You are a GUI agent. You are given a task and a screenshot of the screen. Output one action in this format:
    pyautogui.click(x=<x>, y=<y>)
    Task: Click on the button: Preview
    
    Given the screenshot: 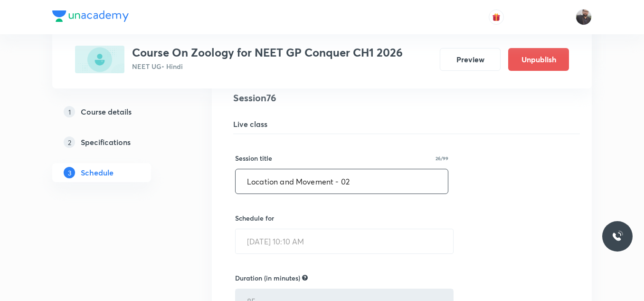 What is the action you would take?
    pyautogui.click(x=470, y=59)
    